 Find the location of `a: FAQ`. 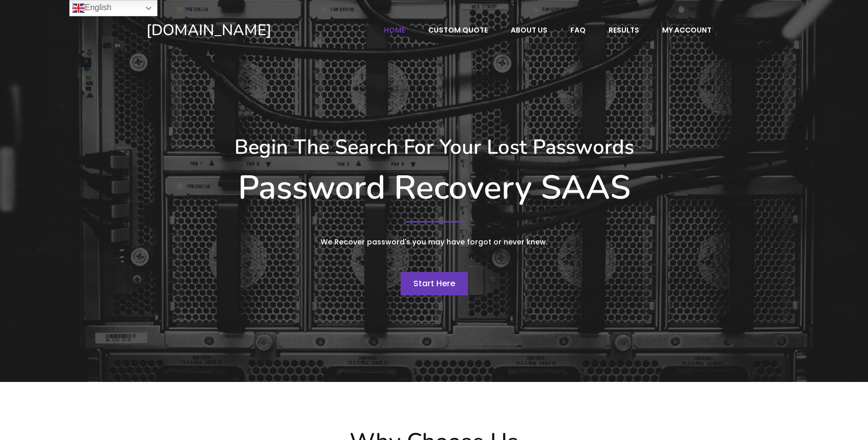

a: FAQ is located at coordinates (578, 30).